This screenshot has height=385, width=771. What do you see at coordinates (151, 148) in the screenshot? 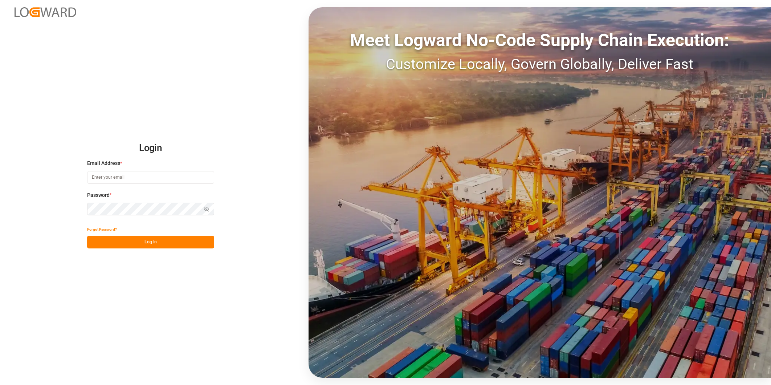
I see `h2: Login` at bounding box center [151, 148].